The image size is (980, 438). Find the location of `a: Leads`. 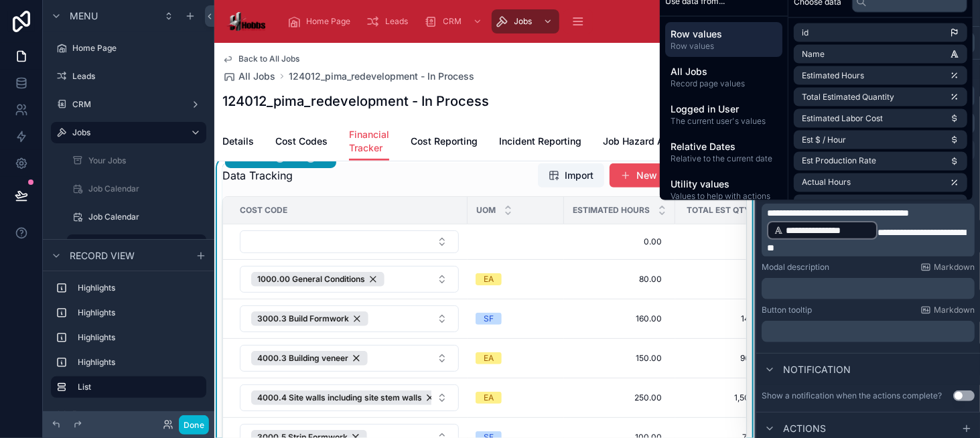

a: Leads is located at coordinates (390, 21).